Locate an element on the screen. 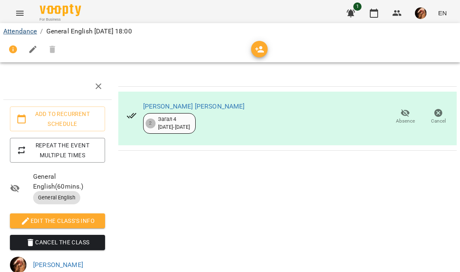  button: Cancel the class is located at coordinates (57, 243).